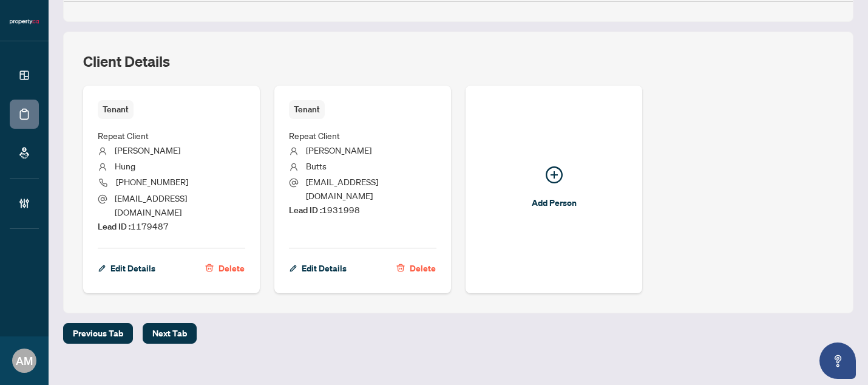 The height and width of the screenshot is (385, 868). I want to click on button: Add Person, so click(554, 190).